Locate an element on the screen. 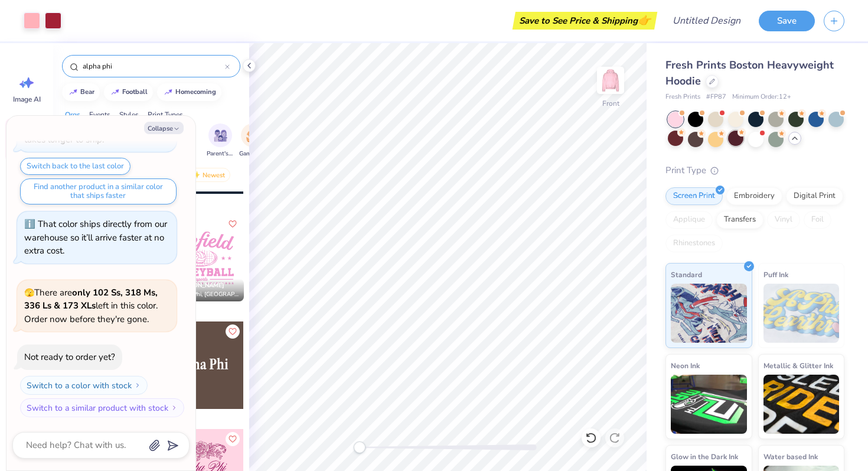 This screenshot has height=471, width=868. div: Orgs is located at coordinates (72, 115).